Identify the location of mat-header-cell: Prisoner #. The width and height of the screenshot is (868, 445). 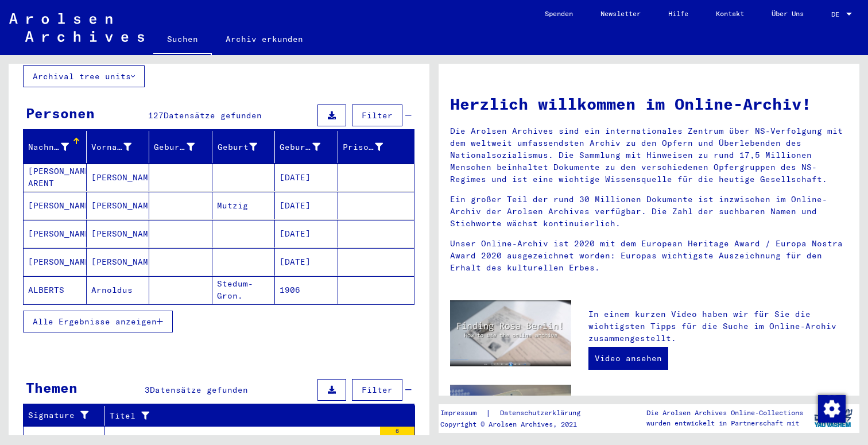
(376, 147).